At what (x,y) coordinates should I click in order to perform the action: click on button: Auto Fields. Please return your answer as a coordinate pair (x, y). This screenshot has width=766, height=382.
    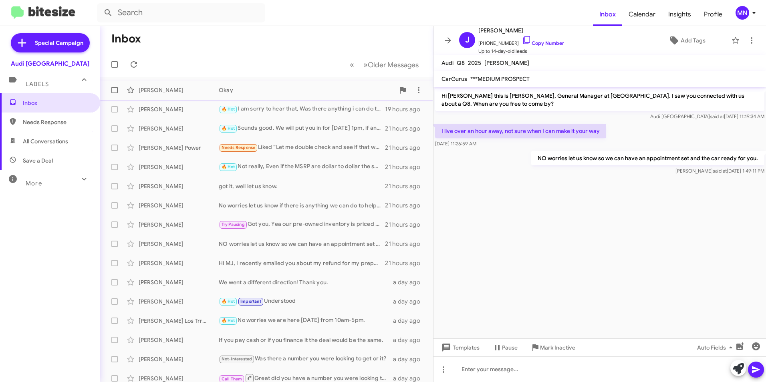
    Looking at the image, I should click on (716, 348).